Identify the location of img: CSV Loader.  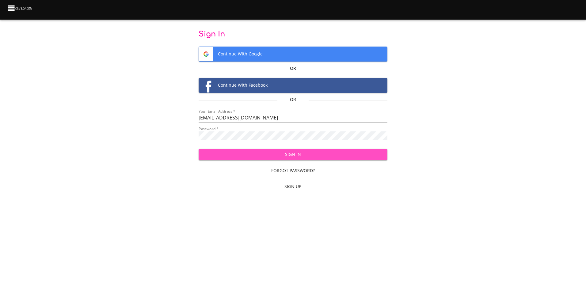
(20, 8).